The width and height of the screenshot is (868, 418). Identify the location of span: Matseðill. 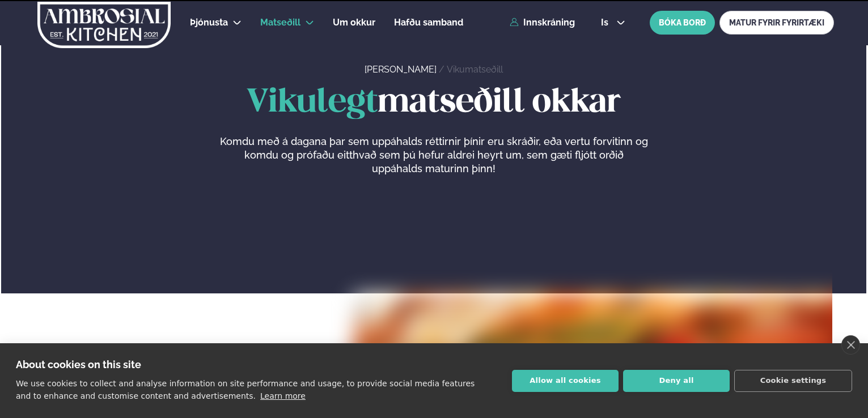
(280, 22).